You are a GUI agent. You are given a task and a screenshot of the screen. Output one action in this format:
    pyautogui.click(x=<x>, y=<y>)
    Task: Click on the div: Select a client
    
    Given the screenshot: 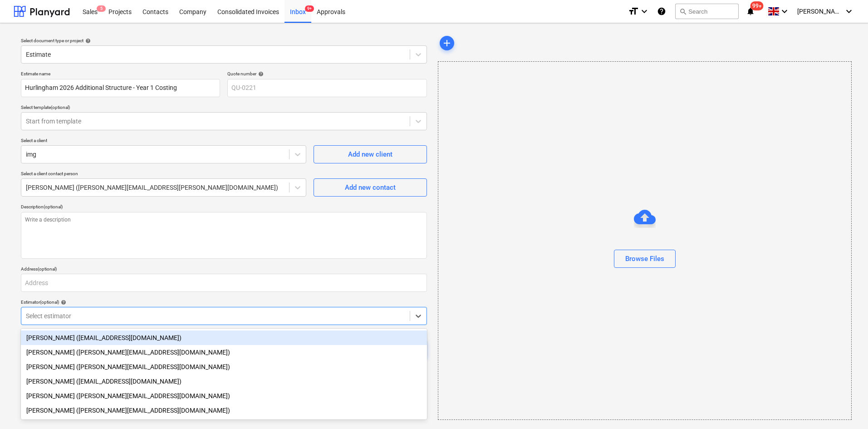 What is the action you would take?
    pyautogui.click(x=163, y=140)
    